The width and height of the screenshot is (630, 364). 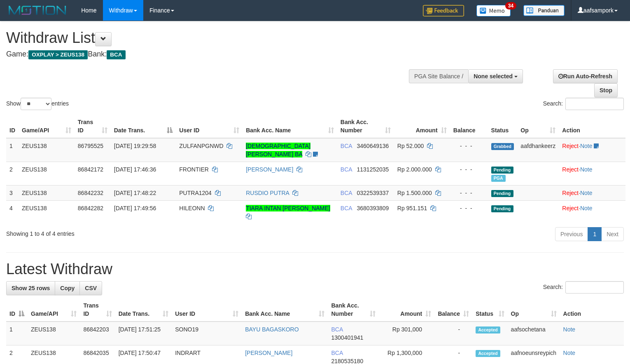 I want to click on span: None selected, so click(x=493, y=77).